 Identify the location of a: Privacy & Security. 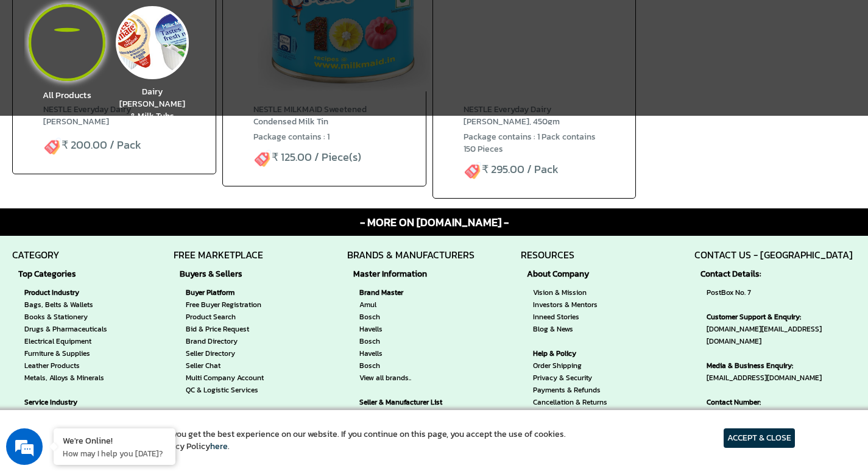
(570, 378).